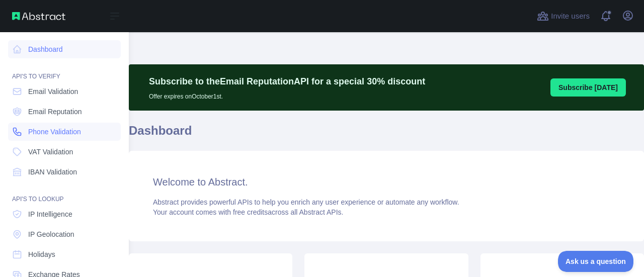  Describe the element at coordinates (287, 95) in the screenshot. I see `p: Offer expires on October 1st.` at that location.